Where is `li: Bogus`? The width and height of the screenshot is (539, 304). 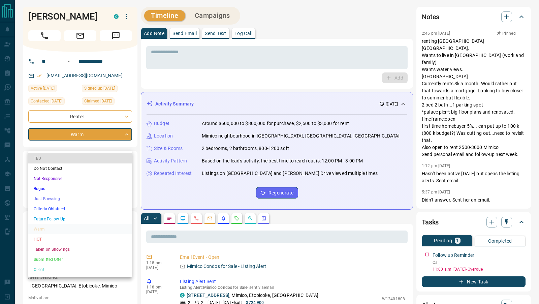
li: Bogus is located at coordinates (80, 189).